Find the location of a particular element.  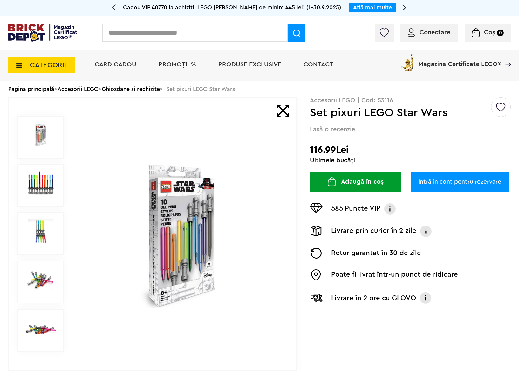

img: Info VIP is located at coordinates (390, 209).